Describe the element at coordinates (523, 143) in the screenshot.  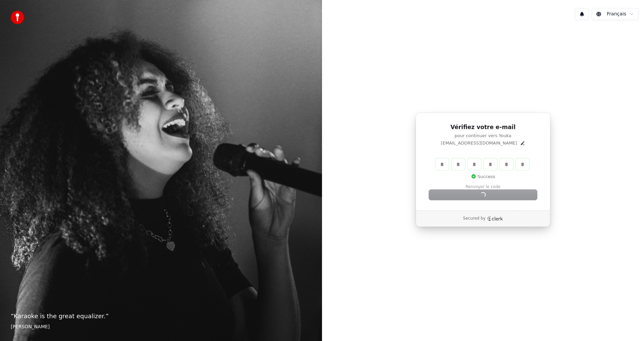
I see `button: Edit` at that location.